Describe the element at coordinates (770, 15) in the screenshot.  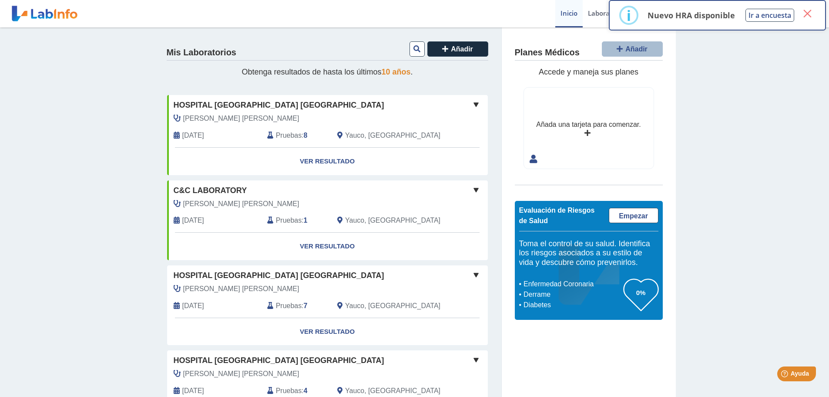
I see `button: Ir a encuesta` at that location.